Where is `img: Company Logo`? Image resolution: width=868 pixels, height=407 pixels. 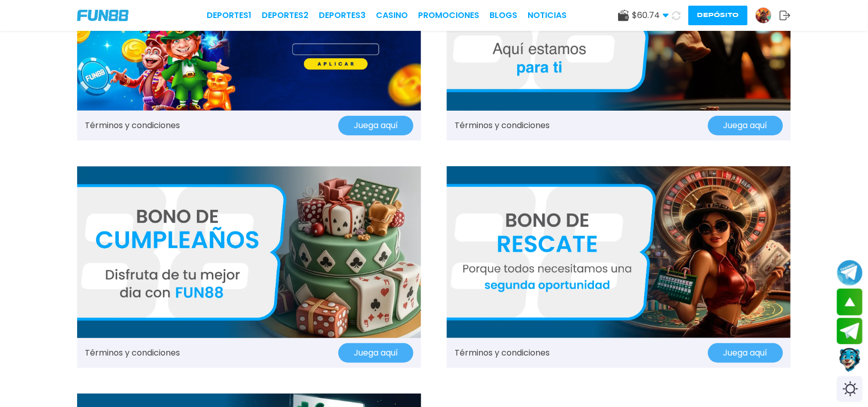
img: Company Logo is located at coordinates (103, 16).